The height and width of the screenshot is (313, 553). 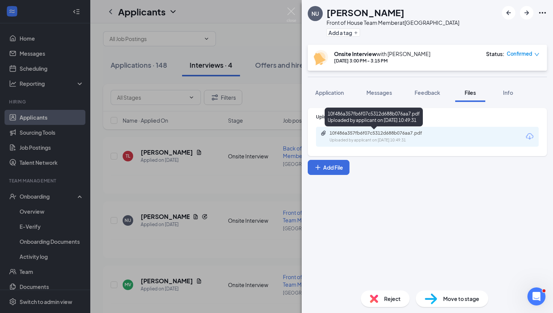 What do you see at coordinates (509, 13) in the screenshot?
I see `button: ArrowLeftNew` at bounding box center [509, 13].